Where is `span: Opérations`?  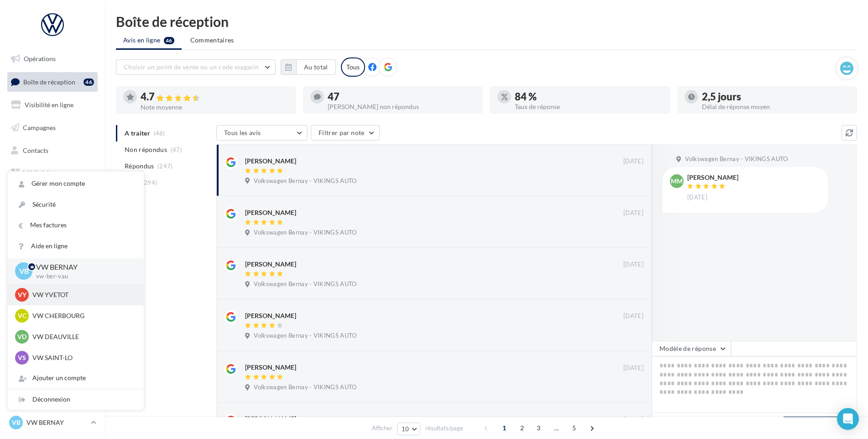 span: Opérations is located at coordinates (40, 58).